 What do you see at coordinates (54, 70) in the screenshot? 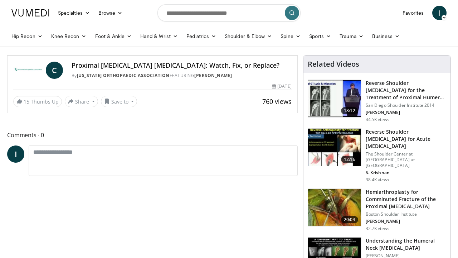
I see `a: C` at bounding box center [54, 70].